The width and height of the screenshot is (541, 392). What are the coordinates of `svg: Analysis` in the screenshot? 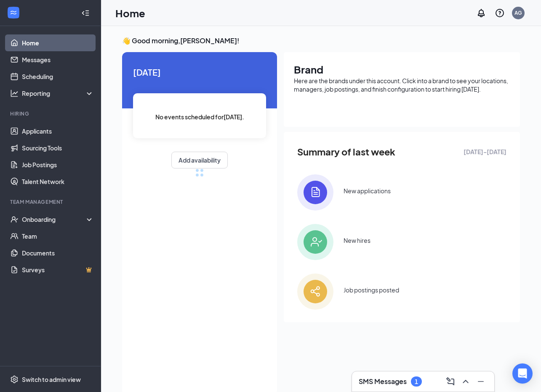 It's located at (14, 93).